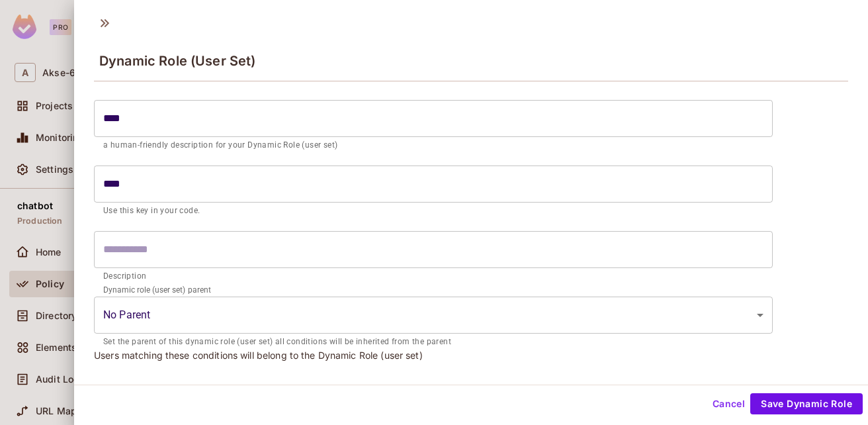 The height and width of the screenshot is (425, 868). What do you see at coordinates (433, 211) in the screenshot?
I see `p: Use this key in your code.` at bounding box center [433, 211].